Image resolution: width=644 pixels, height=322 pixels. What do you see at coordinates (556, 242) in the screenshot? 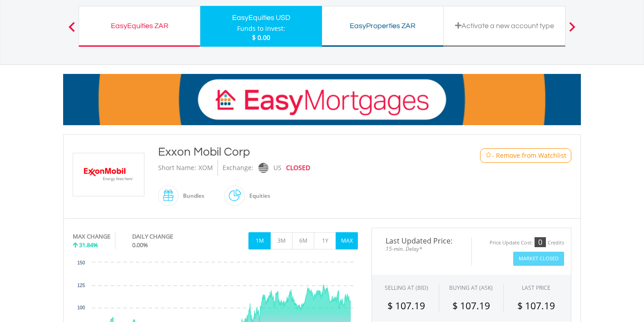
I see `div: Credits` at bounding box center [556, 242].